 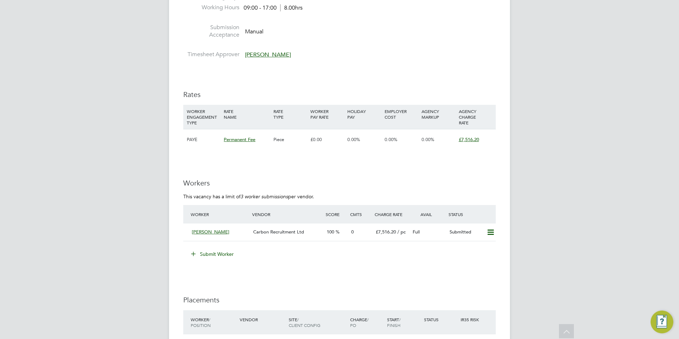 I want to click on label: Submission Acceptance, so click(x=211, y=31).